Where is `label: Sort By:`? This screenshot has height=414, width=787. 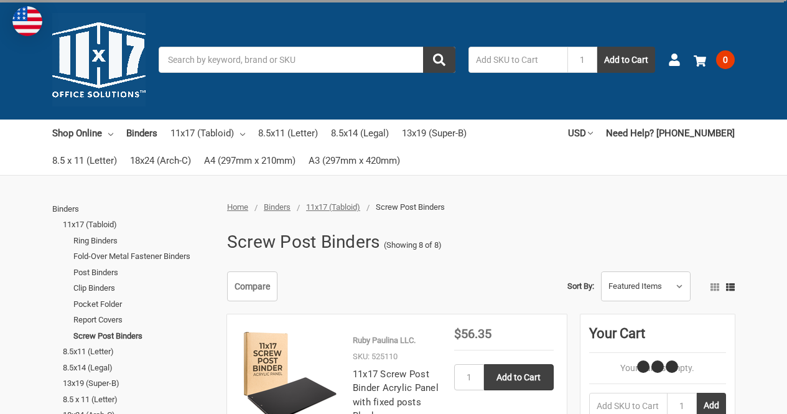 label: Sort By: is located at coordinates (580, 286).